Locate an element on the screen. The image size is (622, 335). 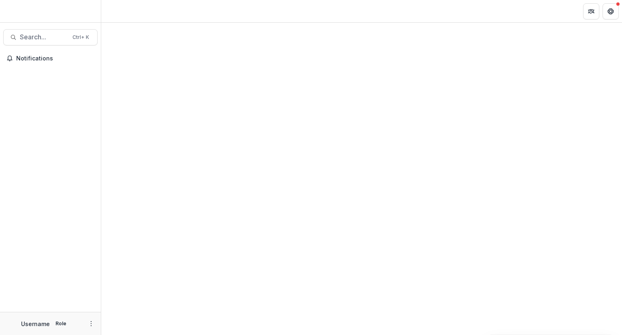
p: Role is located at coordinates (61, 323).